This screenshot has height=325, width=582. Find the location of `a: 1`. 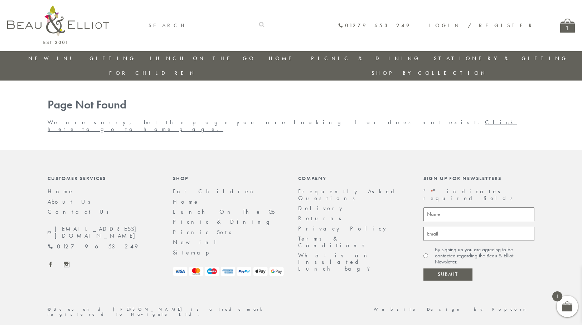

a: 1 is located at coordinates (567, 25).